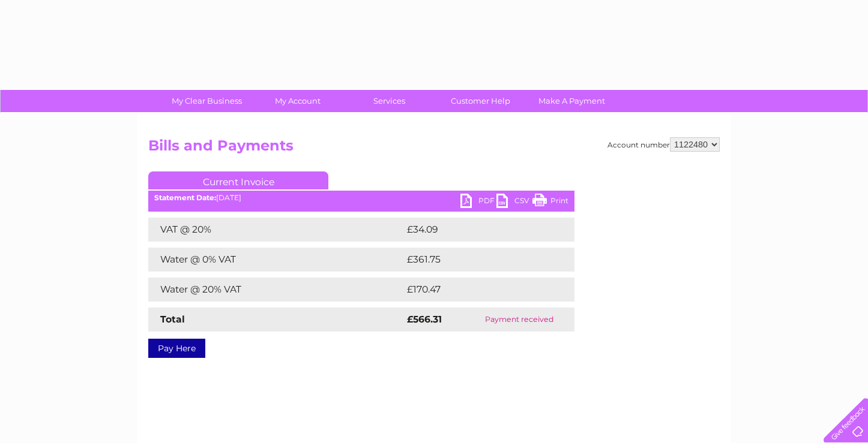 This screenshot has width=868, height=443. What do you see at coordinates (276, 230) in the screenshot?
I see `td: VAT @ 20%` at bounding box center [276, 230].